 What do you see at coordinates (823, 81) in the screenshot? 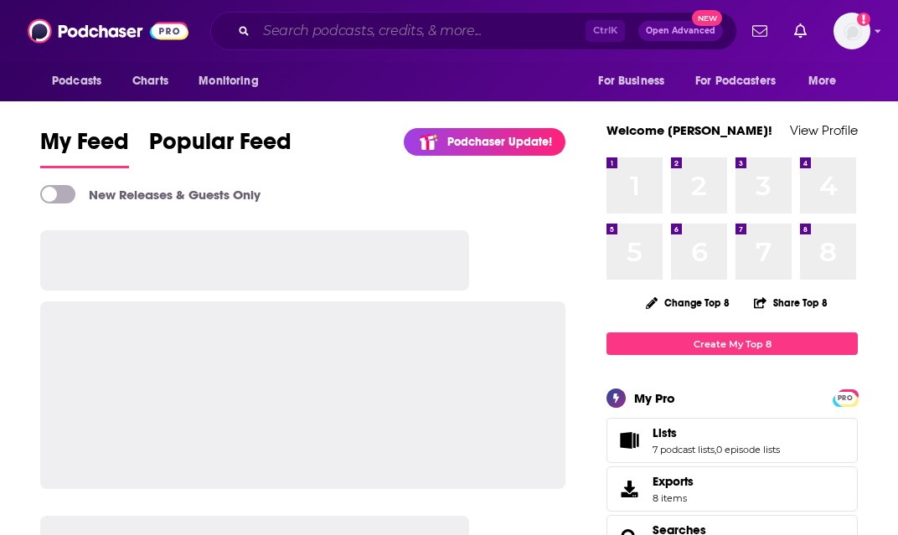
I see `span: More` at bounding box center [823, 81].